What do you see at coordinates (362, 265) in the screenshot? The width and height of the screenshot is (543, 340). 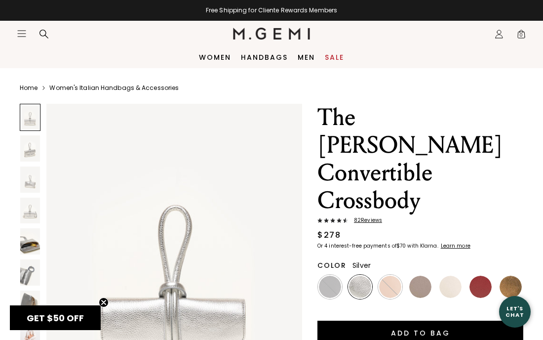 I see `span: Silver` at bounding box center [362, 265].